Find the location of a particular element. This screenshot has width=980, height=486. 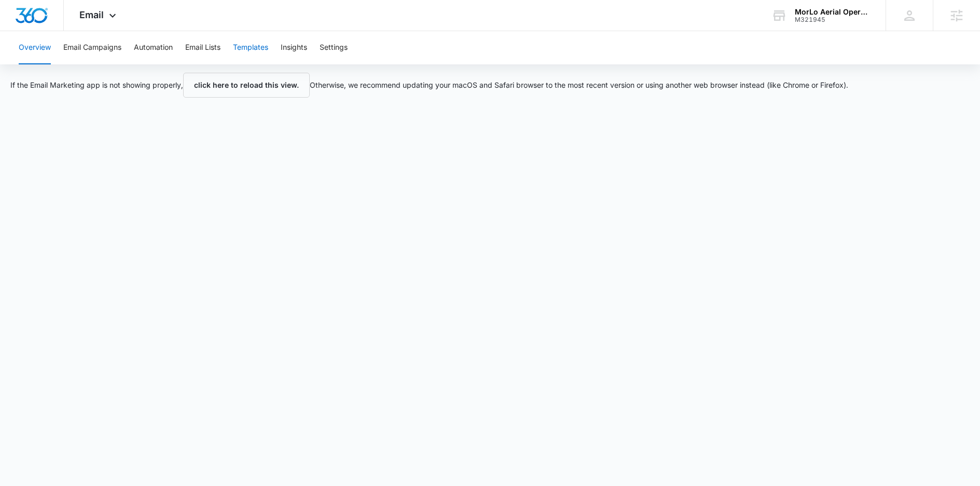

button: Automation is located at coordinates (153, 48).